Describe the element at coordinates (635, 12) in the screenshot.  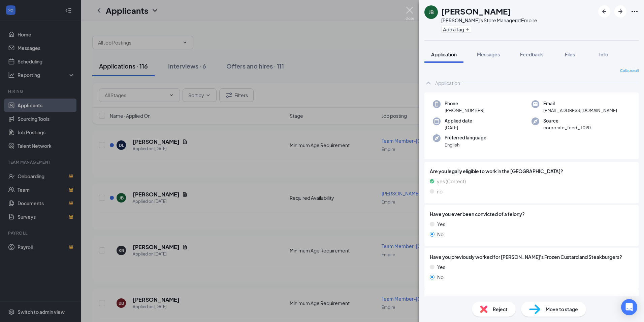
I see `svg: Ellipses` at that location.